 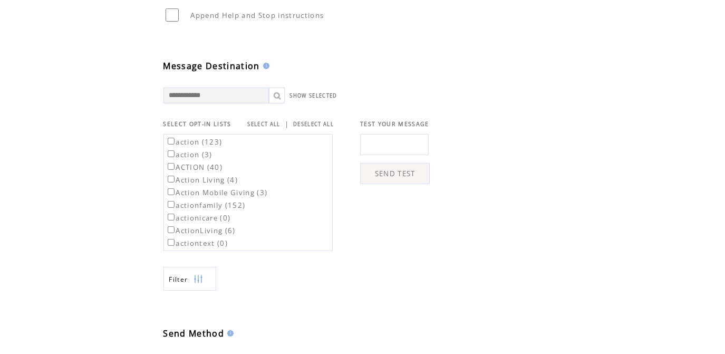 I want to click on img: filters.png, so click(x=198, y=279).